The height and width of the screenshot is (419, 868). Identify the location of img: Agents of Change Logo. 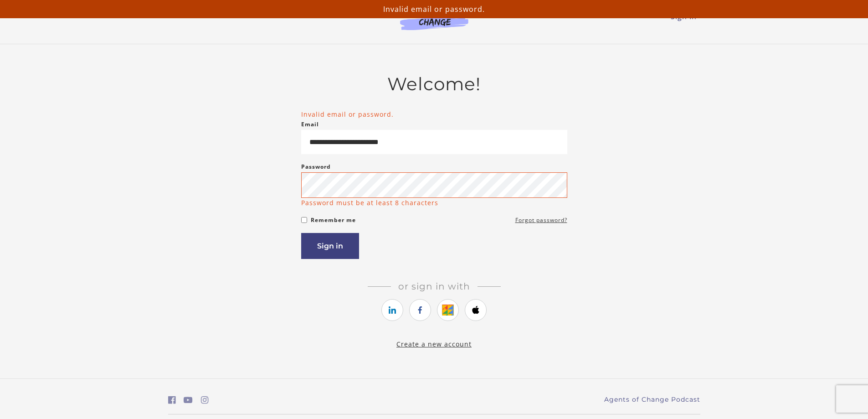
(434, 20).